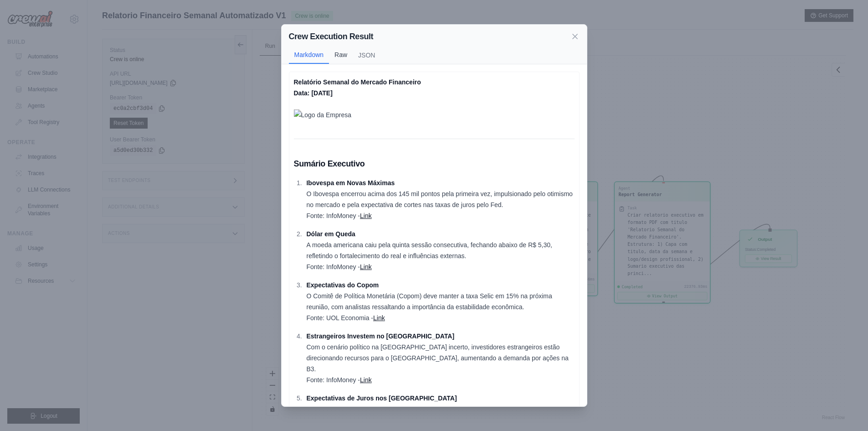 The width and height of the screenshot is (868, 431). What do you see at coordinates (351, 183) in the screenshot?
I see `strong: Ibovespa em Novas Máximas` at bounding box center [351, 183].